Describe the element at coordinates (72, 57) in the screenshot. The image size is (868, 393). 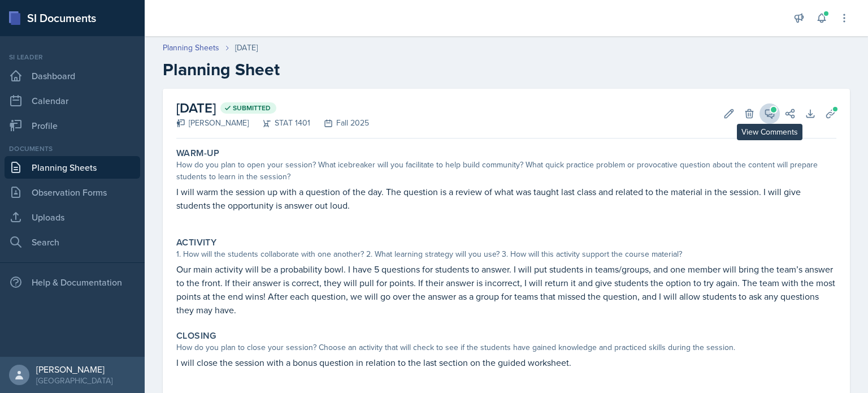
I see `div: Si leader` at that location.